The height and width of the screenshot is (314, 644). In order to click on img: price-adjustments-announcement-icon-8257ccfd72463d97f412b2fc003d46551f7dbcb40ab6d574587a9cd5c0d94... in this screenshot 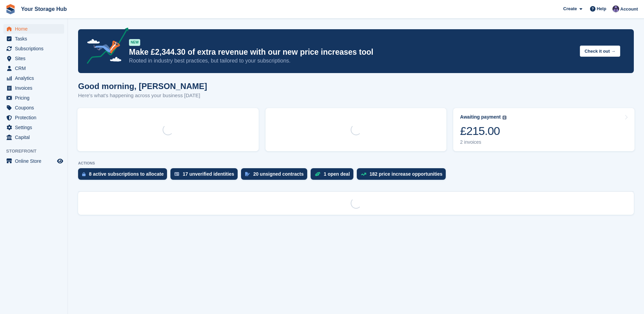, I will do `click(105, 47)`.